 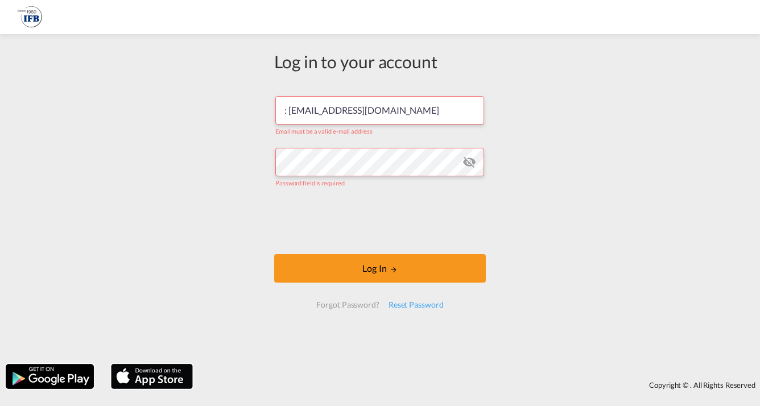 I want to click on div: Log in to your account, so click(x=380, y=61).